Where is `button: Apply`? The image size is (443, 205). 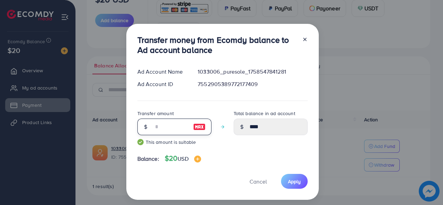
button: Apply is located at coordinates (294, 181).